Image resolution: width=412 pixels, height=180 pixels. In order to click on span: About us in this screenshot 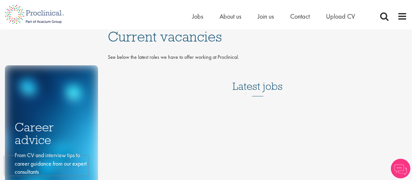, I will do `click(231, 16)`.